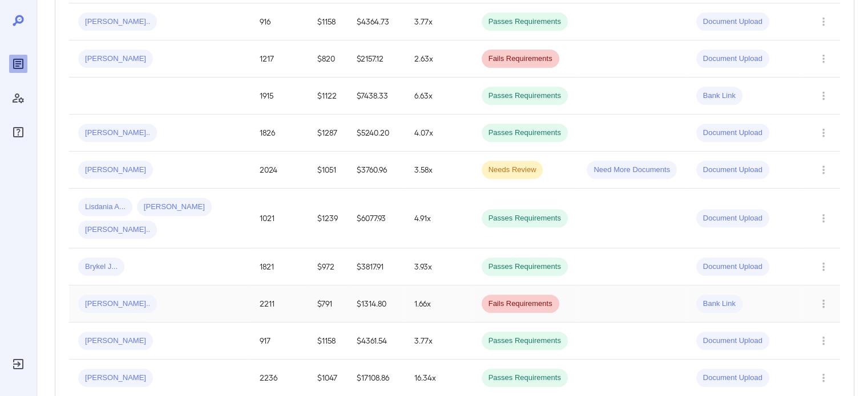 The width and height of the screenshot is (868, 396). I want to click on td: 2.63x, so click(439, 59).